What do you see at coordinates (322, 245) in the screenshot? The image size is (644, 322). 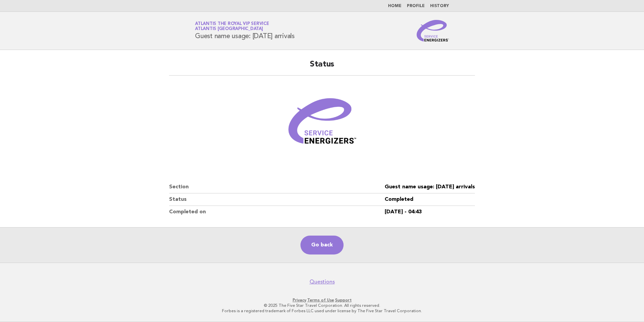 I see `a: Go back` at bounding box center [322, 245].